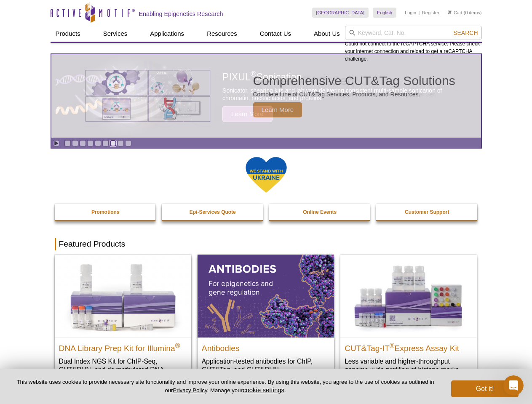  What do you see at coordinates (408, 365) in the screenshot?
I see `p: Less variable and higher-throughput genome-wide profiling of histone marks​.` at bounding box center [408, 365].